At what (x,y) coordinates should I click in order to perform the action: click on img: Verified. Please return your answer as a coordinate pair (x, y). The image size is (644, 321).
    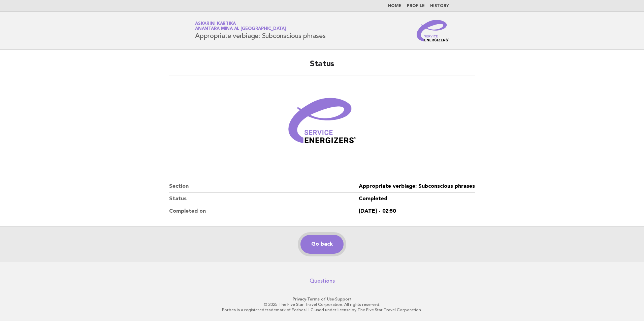
    Looking at the image, I should click on (322, 124).